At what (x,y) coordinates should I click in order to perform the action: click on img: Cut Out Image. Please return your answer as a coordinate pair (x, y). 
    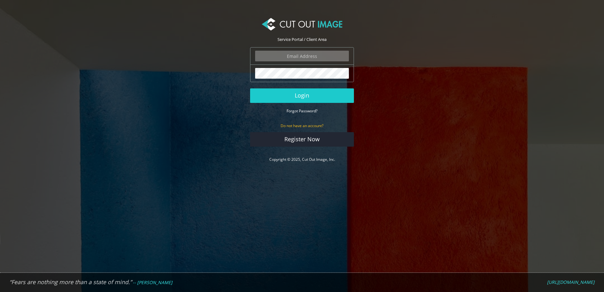
    Looking at the image, I should click on (302, 24).